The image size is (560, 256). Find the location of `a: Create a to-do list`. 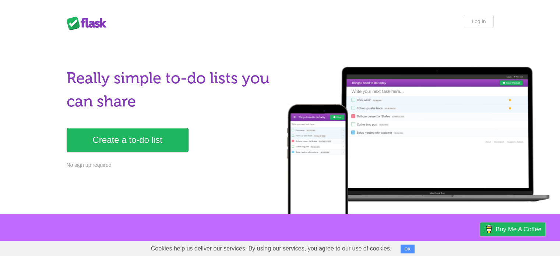

a: Create a to-do list is located at coordinates (127, 140).